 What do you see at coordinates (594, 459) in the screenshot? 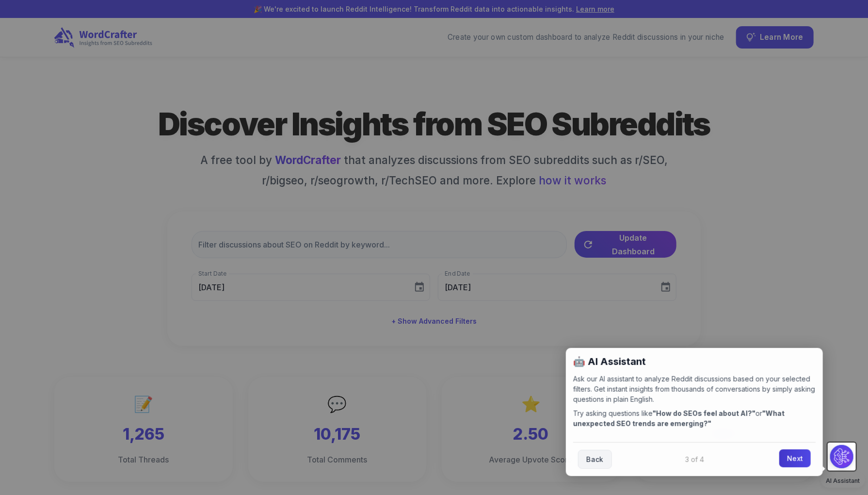
I see `a: Back` at bounding box center [594, 459].